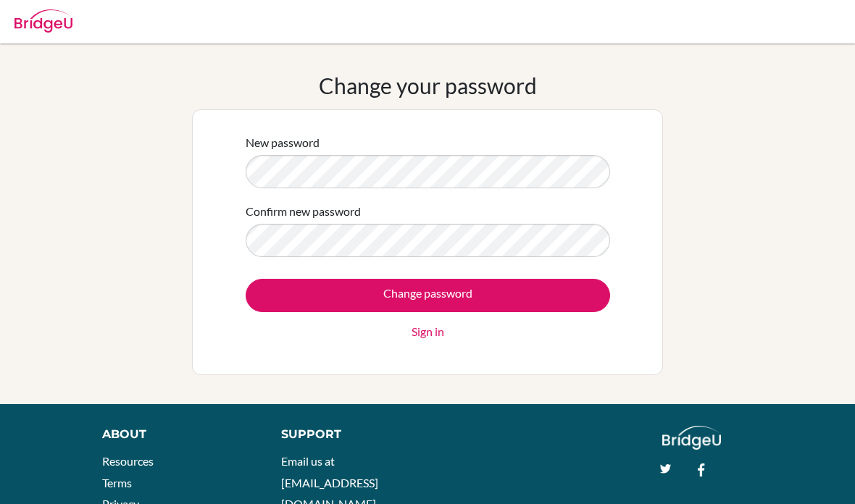 This screenshot has width=855, height=504. What do you see at coordinates (303, 211) in the screenshot?
I see `label: Confirm new password` at bounding box center [303, 211].